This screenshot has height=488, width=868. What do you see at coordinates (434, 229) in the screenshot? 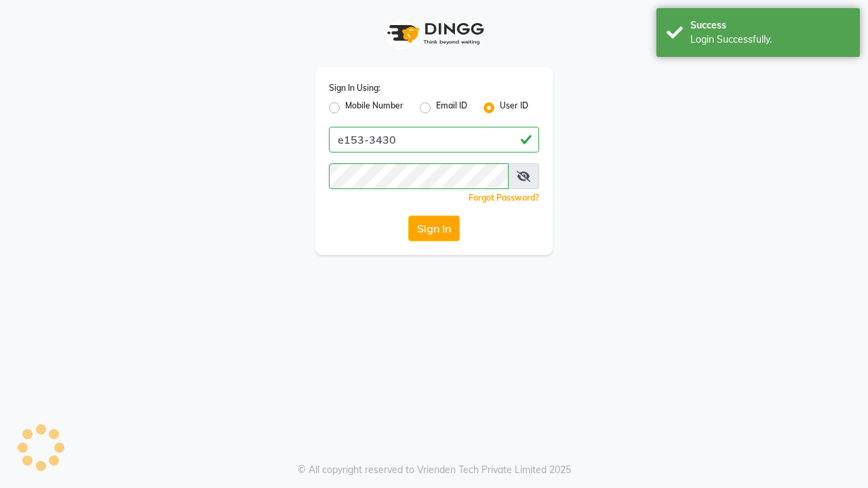
I see `button: Sign In` at bounding box center [434, 229].